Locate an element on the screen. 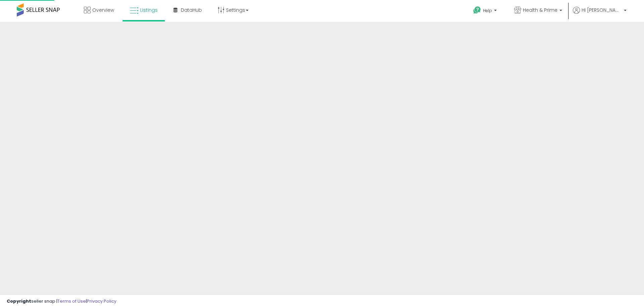  strong: Copyright is located at coordinates (19, 301).